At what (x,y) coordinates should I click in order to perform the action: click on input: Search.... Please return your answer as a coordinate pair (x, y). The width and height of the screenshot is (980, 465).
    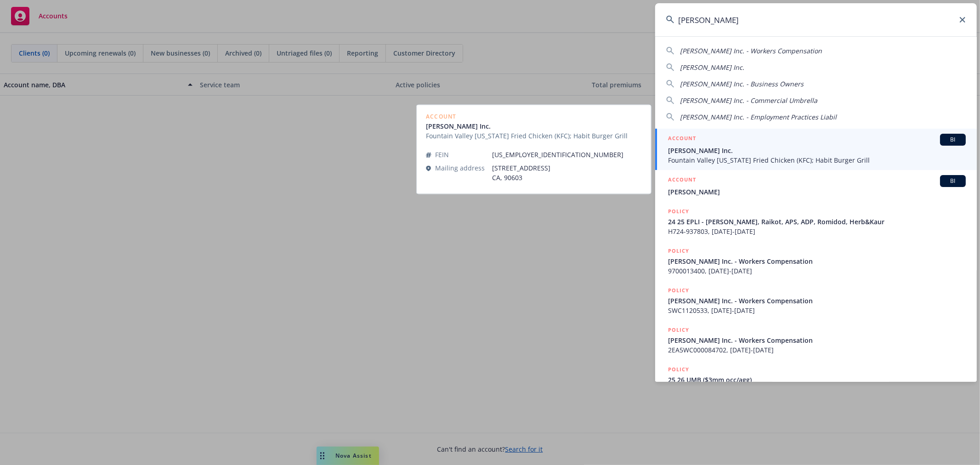
    Looking at the image, I should click on (816, 19).